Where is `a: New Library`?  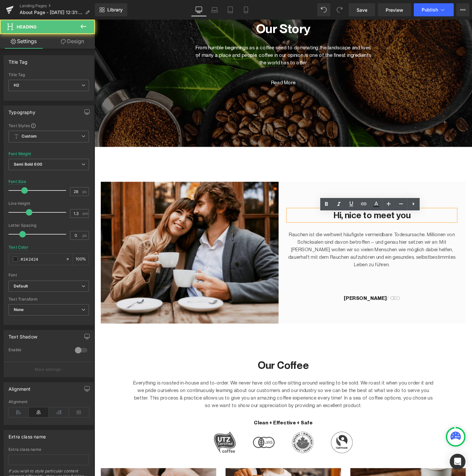
a: New Library is located at coordinates (111, 10).